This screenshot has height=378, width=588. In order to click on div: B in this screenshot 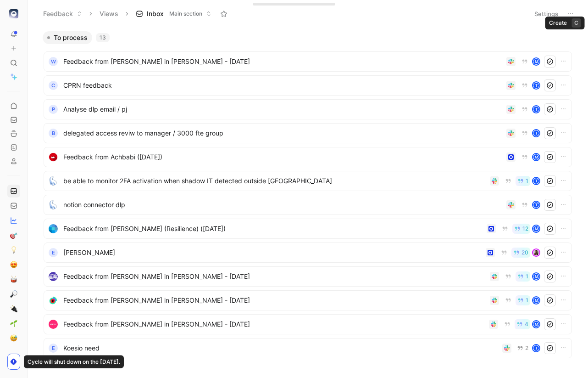, I will do `click(53, 133)`.